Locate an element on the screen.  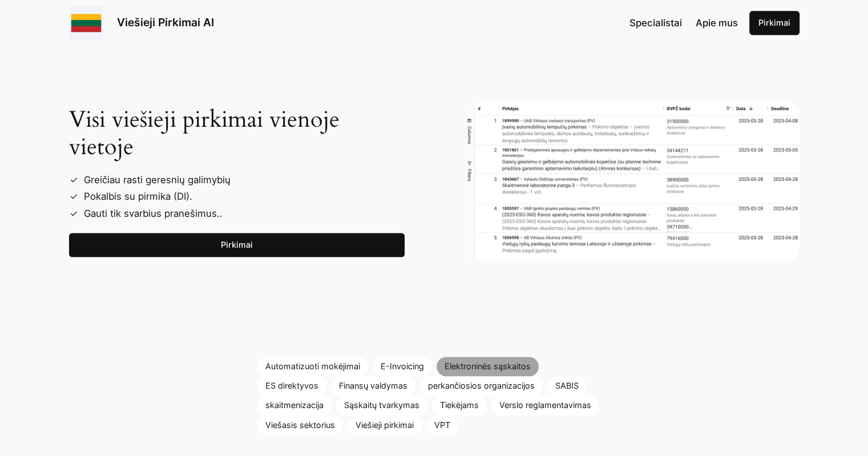
a: Viešieji pirkimai is located at coordinates (385, 425).